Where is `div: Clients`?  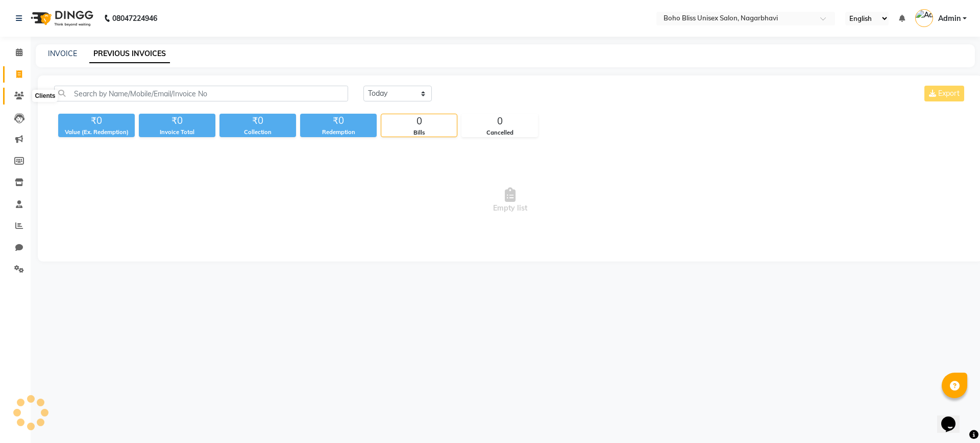
div: Clients is located at coordinates (45, 96).